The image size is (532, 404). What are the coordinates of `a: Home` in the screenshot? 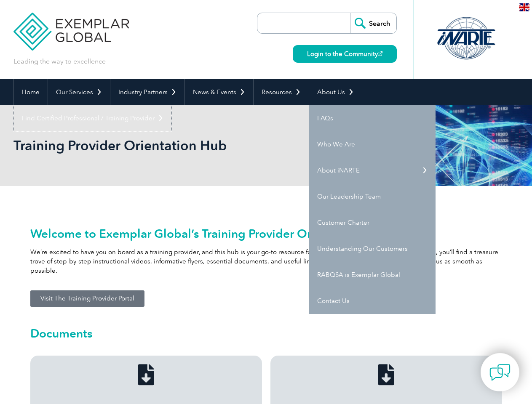 It's located at (31, 92).